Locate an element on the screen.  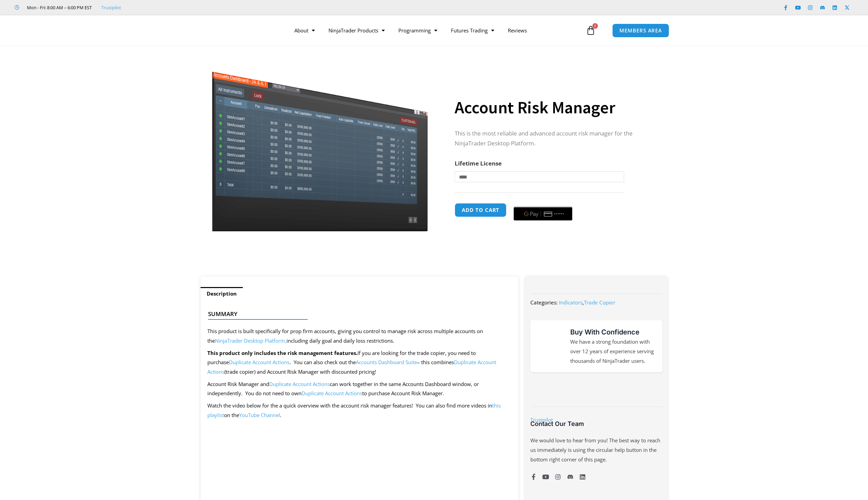
p: Account Risk Manager and can work together in the same Accounts Dashboard window, or independentl... is located at coordinates (360, 389).